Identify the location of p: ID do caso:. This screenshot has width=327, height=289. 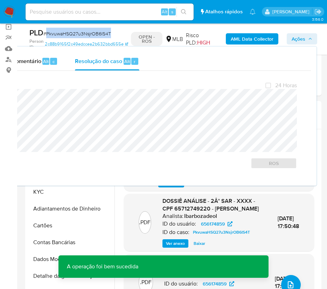
(176, 232).